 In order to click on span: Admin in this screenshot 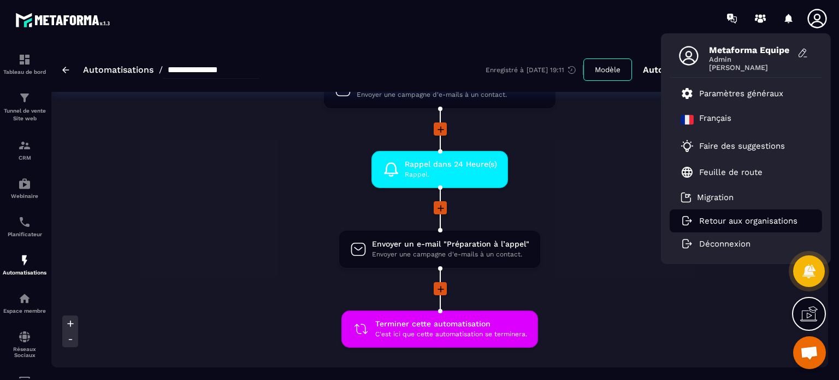, I will do `click(750, 59)`.